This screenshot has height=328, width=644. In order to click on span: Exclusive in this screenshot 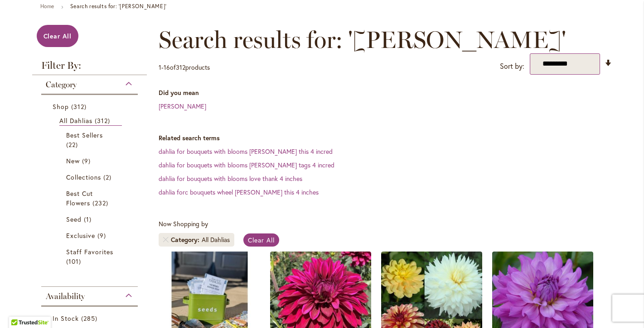, I will do `click(80, 235)`.